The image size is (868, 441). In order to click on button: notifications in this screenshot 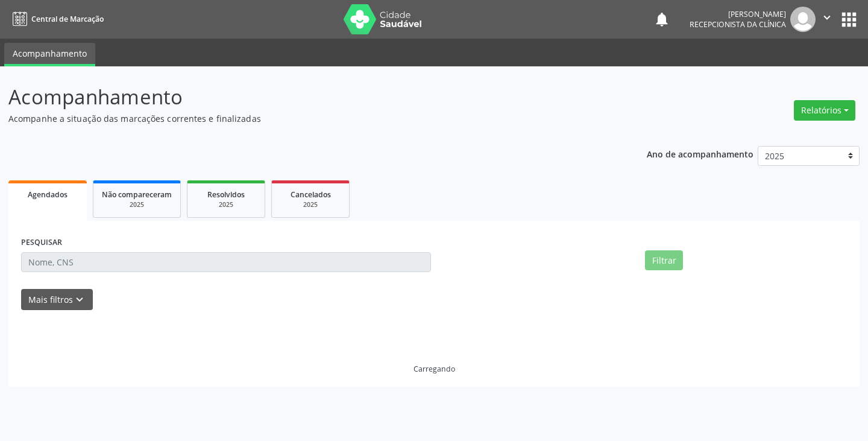, I will do `click(662, 19)`.